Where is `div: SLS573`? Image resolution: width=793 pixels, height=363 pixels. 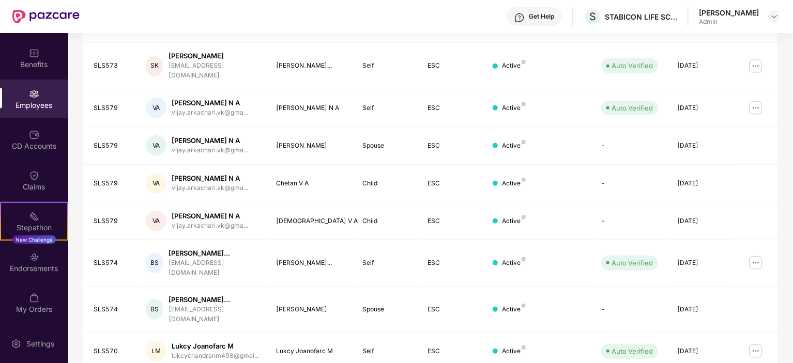 div: SLS573 is located at coordinates (111, 66).